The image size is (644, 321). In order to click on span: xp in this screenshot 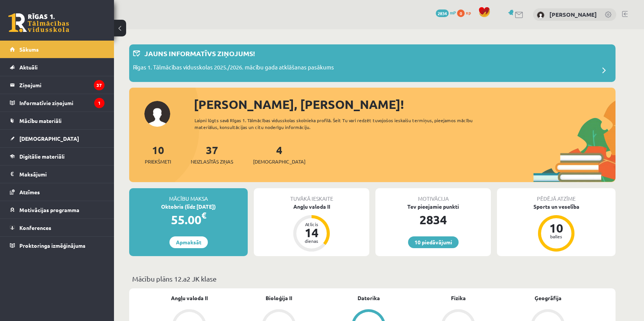, I will do `click(468, 13)`.